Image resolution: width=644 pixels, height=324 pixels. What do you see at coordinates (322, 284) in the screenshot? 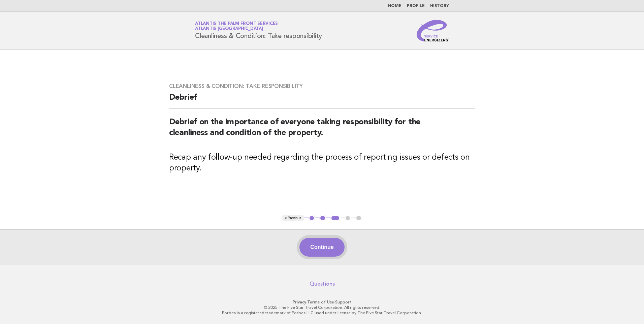
I see `a: Questions` at bounding box center [322, 284].